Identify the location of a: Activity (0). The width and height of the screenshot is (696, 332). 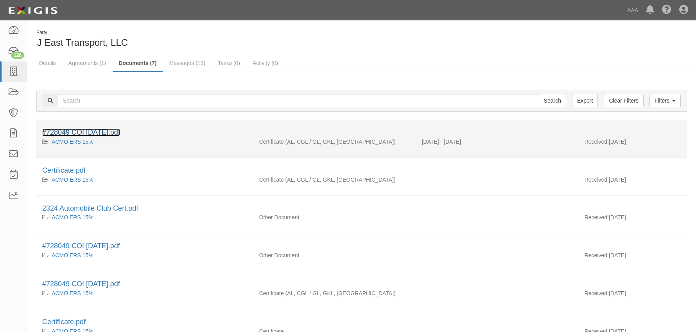
(265, 63).